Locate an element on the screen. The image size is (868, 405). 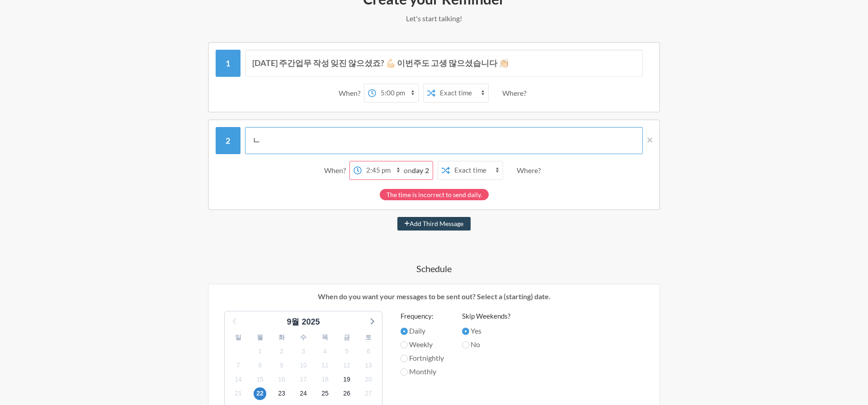
span: 2025년 10월 27일 월요일 is located at coordinates (368, 394).